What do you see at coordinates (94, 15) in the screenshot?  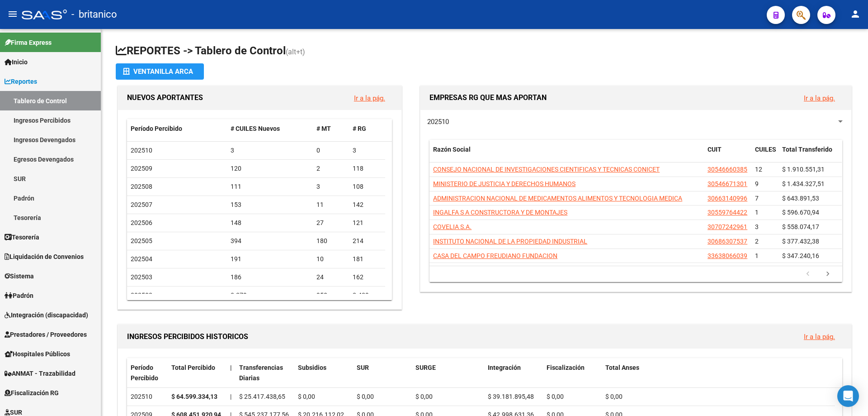 I see `span: - britanico` at bounding box center [94, 15].